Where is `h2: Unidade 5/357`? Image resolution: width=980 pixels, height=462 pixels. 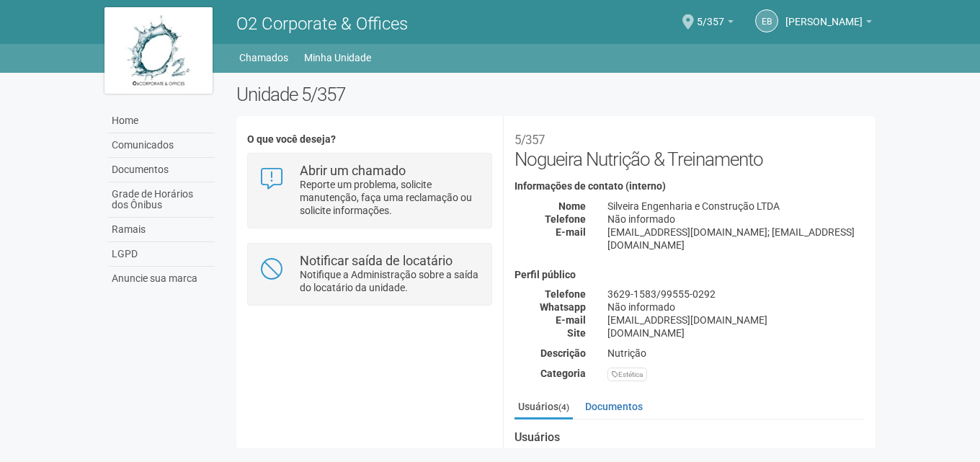
h2: Unidade 5/357 is located at coordinates (555, 94).